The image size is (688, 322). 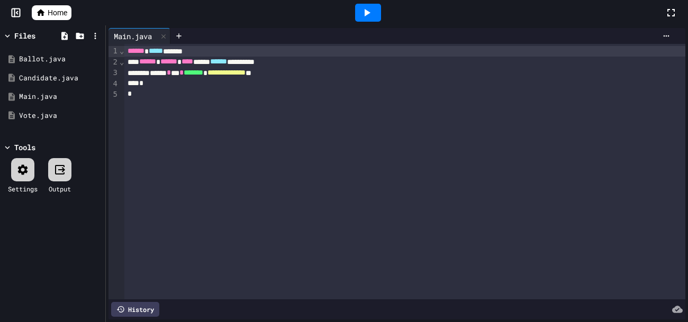 What do you see at coordinates (23, 189) in the screenshot?
I see `div: Settings` at bounding box center [23, 189].